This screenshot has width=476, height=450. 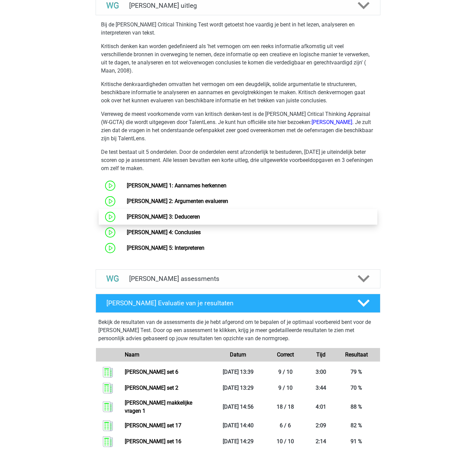 What do you see at coordinates (238, 331) in the screenshot?
I see `p: Bekijk de resultaten van de assessments die je hebt afgerond om te bepalen of je optimaal voorber...` at bounding box center [238, 331].